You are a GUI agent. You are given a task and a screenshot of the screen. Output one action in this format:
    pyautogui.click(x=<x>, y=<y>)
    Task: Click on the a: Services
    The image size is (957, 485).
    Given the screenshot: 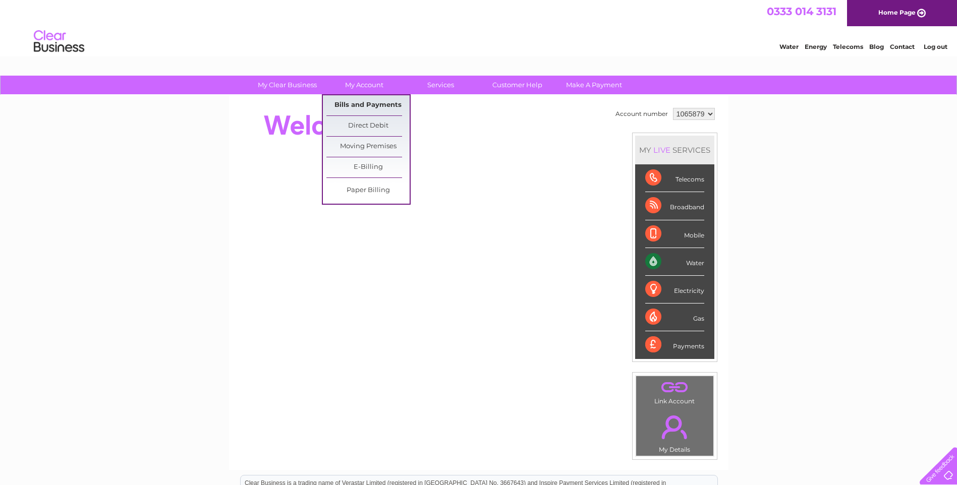 What is the action you would take?
    pyautogui.click(x=440, y=85)
    